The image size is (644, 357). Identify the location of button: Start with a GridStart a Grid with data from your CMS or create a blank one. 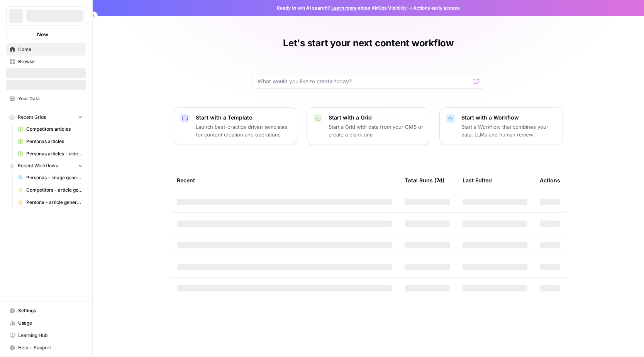
(368, 126).